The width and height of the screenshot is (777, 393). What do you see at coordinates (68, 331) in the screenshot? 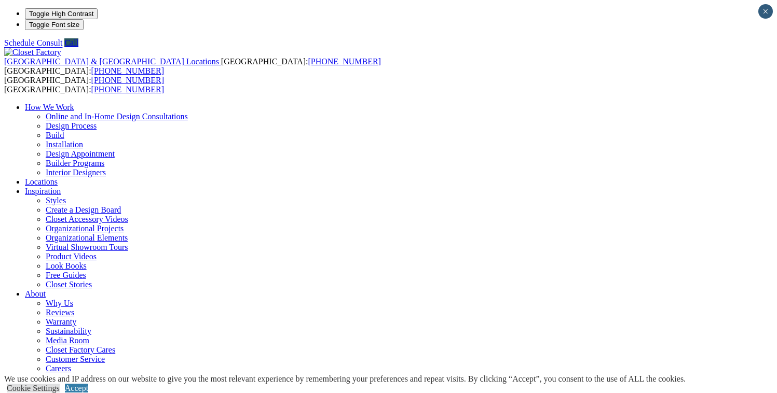
I see `a: Sustainability` at bounding box center [68, 331].